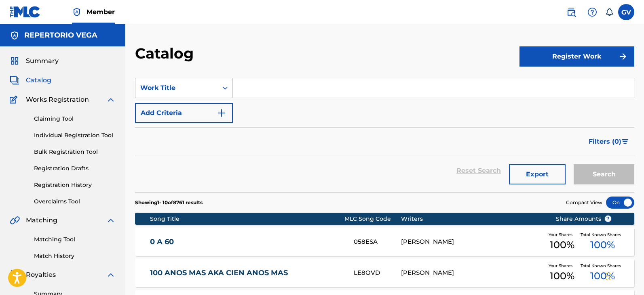 This screenshot has width=644, height=295. Describe the element at coordinates (169, 203) in the screenshot. I see `p: Showing 1 - 10 of 8761 results` at that location.